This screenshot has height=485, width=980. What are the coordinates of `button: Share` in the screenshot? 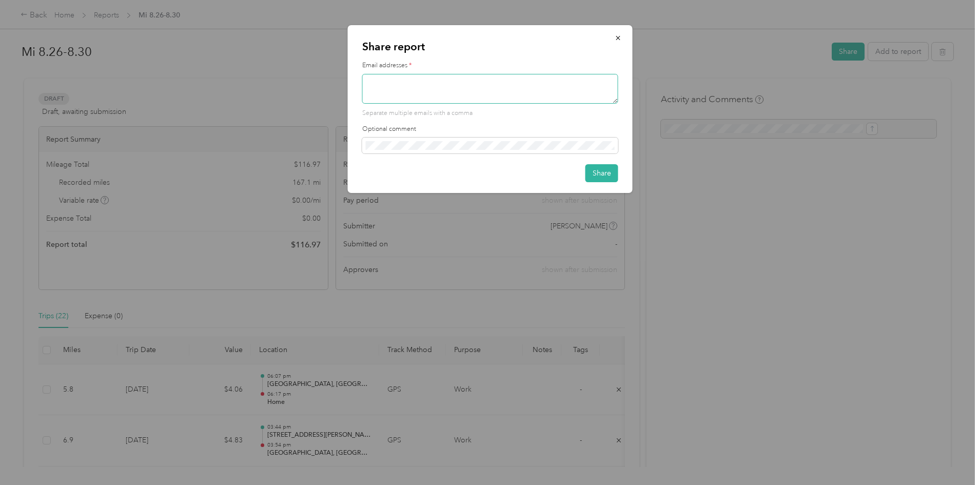 It's located at (602, 173).